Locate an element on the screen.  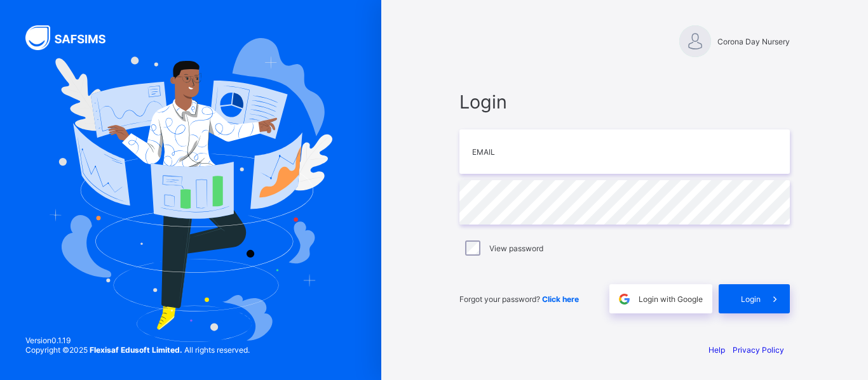
label: View password is located at coordinates (516, 248).